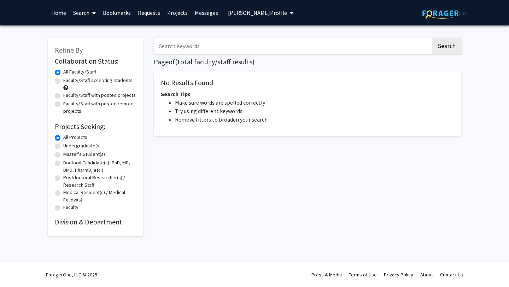 The width and height of the screenshot is (509, 287). What do you see at coordinates (327, 275) in the screenshot?
I see `a: Press & Media` at bounding box center [327, 275].